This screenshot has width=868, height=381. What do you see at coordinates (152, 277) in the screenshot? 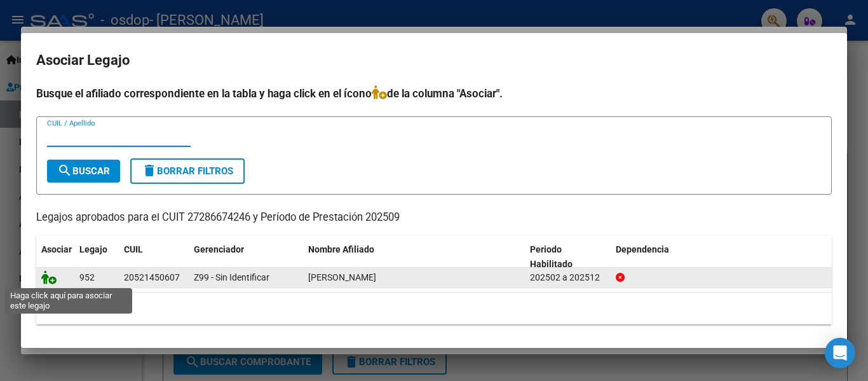
I see `div: 20521450607` at bounding box center [152, 277].